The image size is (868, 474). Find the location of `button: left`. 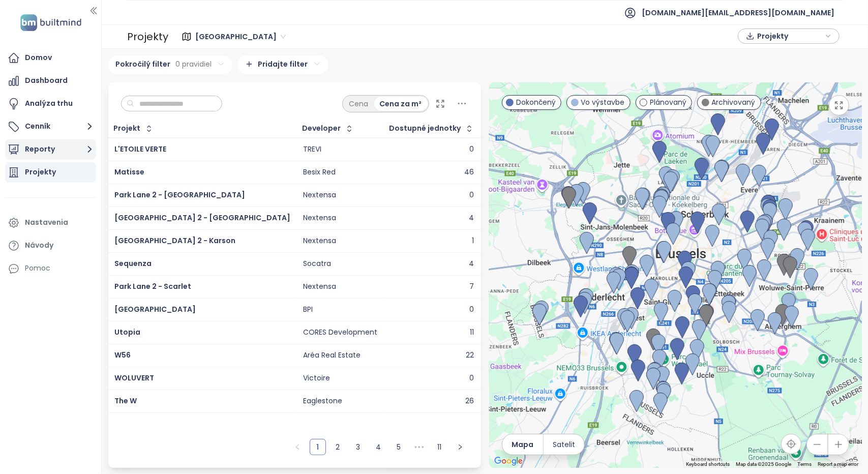

button: left is located at coordinates (298, 447).